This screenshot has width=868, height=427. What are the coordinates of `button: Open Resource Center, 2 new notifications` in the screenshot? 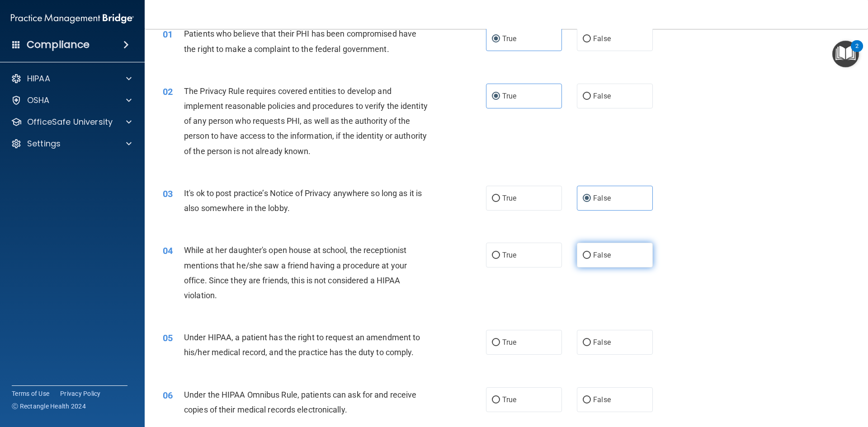 It's located at (846, 54).